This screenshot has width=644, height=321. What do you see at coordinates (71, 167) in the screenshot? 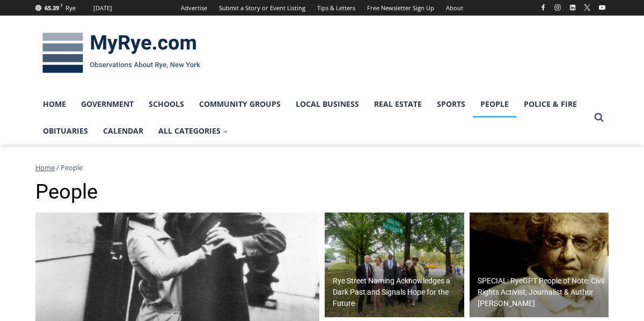
I see `span: People` at bounding box center [71, 167].